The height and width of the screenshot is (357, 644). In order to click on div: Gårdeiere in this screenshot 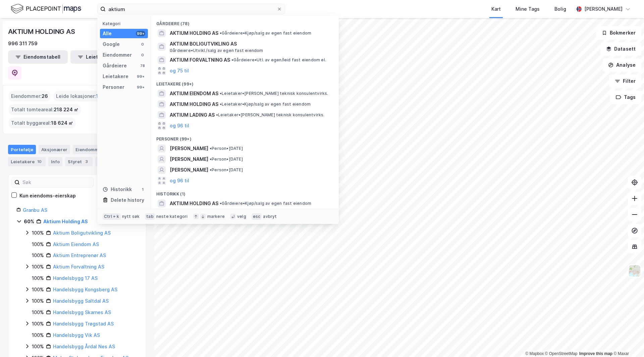, I will do `click(115, 66)`.